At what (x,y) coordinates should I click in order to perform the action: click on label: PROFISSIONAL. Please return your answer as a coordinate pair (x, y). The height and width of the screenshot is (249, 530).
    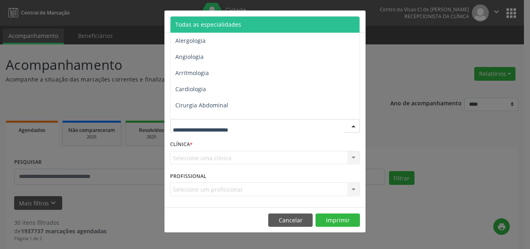
    Looking at the image, I should click on (188, 176).